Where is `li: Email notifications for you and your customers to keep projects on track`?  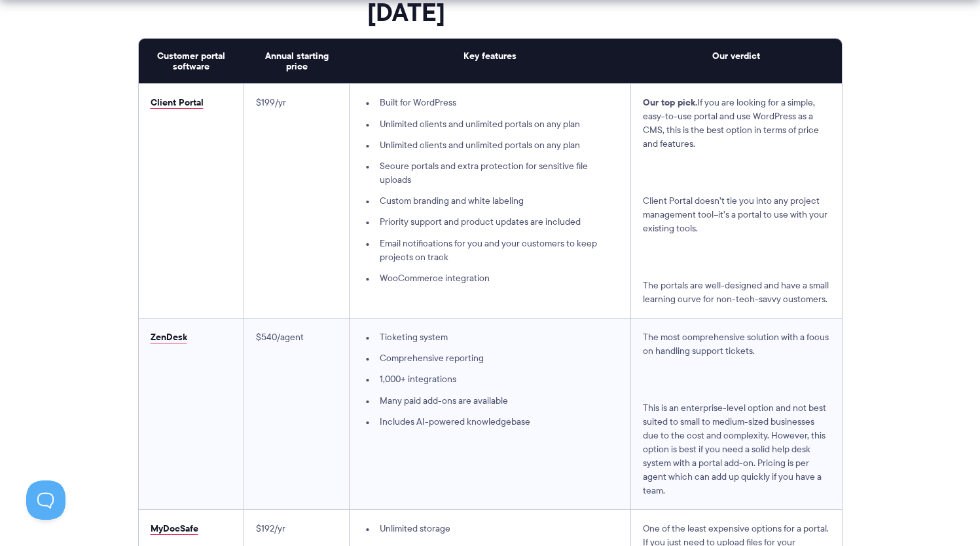
li: Email notifications for you and your customers to keep projects on track is located at coordinates (490, 250).